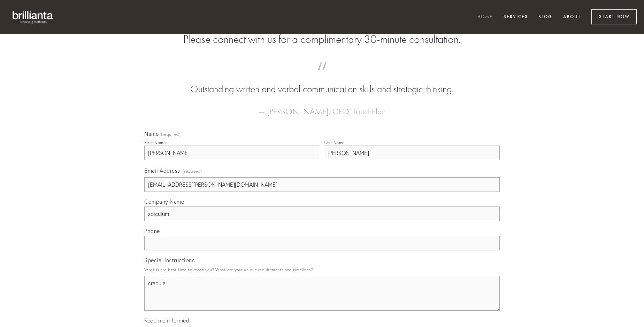  Describe the element at coordinates (322, 270) in the screenshot. I see `p: What is the best time to reach you? What are your unique requirements and timelines?` at that location.